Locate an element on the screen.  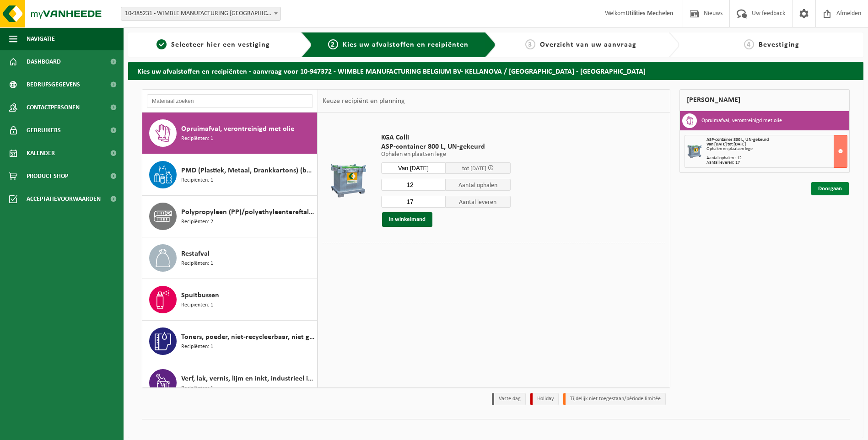
p: Ophalen en plaatsen lege is located at coordinates (445, 155).